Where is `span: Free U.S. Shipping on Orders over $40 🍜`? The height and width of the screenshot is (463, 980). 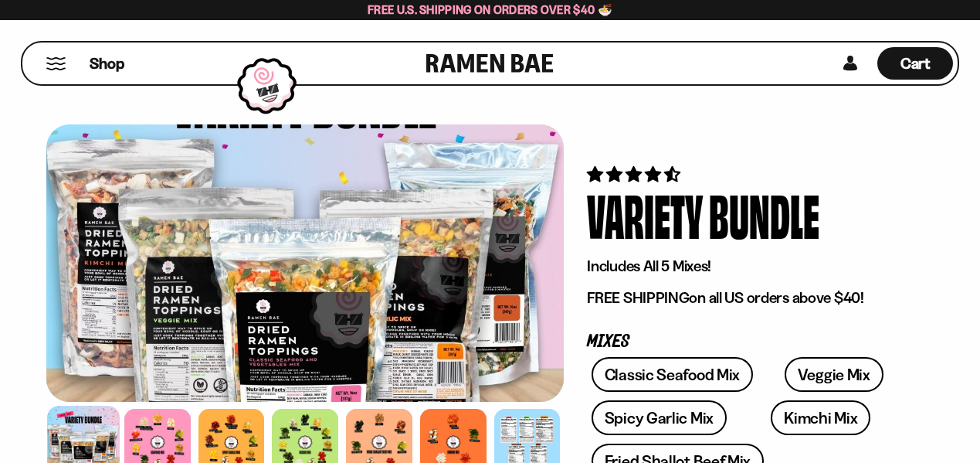
span: Free U.S. Shipping on Orders over $40 🍜 is located at coordinates (490, 9).